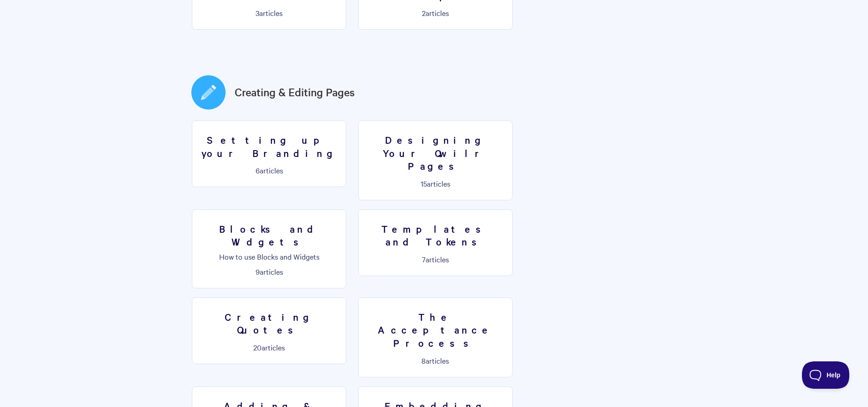  I want to click on span: 8, so click(423, 360).